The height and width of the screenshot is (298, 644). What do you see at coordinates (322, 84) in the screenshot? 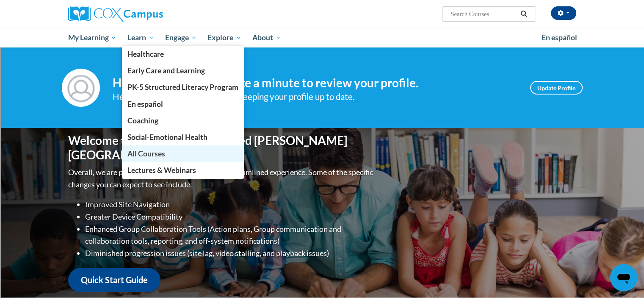
I see `div: Download` at bounding box center [322, 84].